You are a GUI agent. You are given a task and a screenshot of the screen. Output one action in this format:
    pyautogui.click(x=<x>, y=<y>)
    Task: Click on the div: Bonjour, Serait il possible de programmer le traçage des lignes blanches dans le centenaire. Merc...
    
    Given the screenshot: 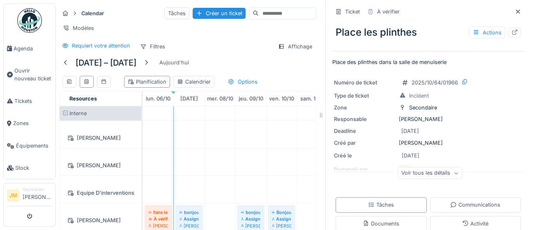 What is the action you would take?
    pyautogui.click(x=281, y=213)
    